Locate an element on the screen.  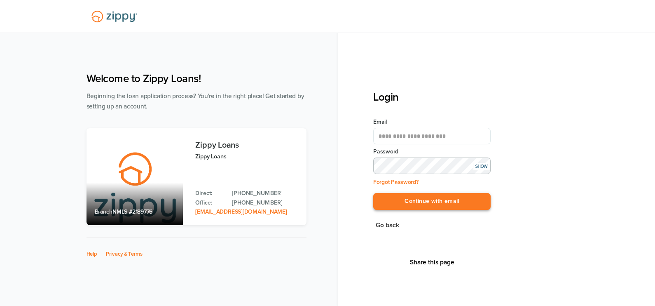
p: Zippy Loans is located at coordinates (246, 156).